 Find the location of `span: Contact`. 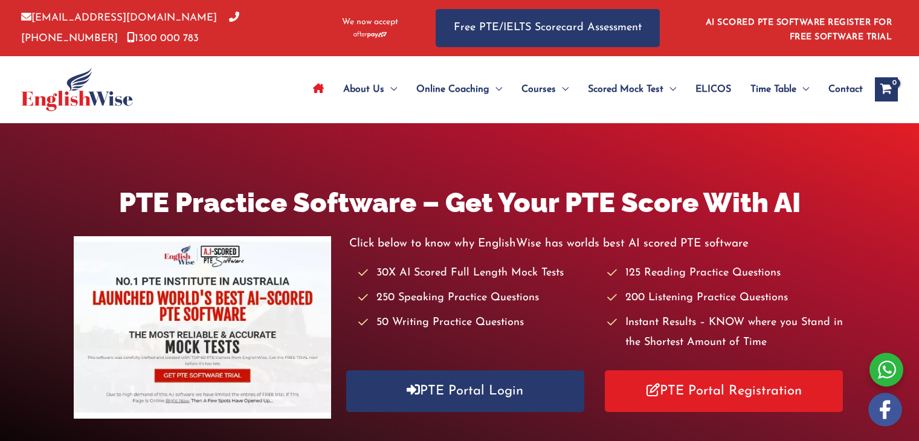

span: Contact is located at coordinates (845, 89).